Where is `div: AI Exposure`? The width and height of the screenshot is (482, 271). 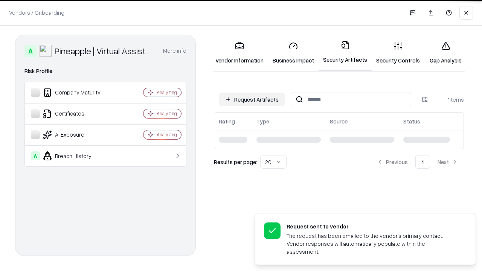 div: AI Exposure is located at coordinates (76, 135).